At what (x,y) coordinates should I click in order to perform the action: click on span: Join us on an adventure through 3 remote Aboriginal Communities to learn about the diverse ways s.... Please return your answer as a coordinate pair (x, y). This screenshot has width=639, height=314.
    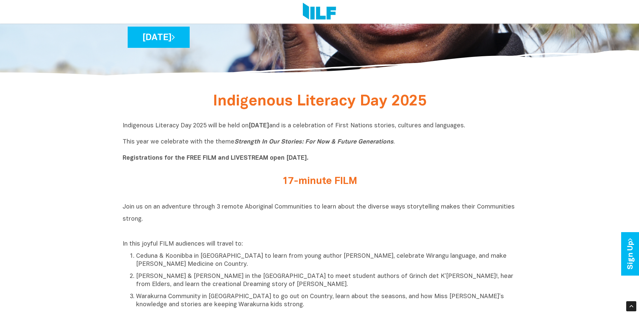
    Looking at the image, I should click on (319, 213).